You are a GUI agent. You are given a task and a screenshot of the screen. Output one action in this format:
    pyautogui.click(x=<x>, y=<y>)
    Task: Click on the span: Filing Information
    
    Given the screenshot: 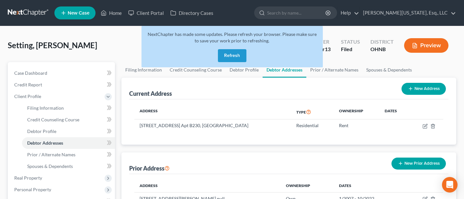 What is the action you would take?
    pyautogui.click(x=45, y=108)
    